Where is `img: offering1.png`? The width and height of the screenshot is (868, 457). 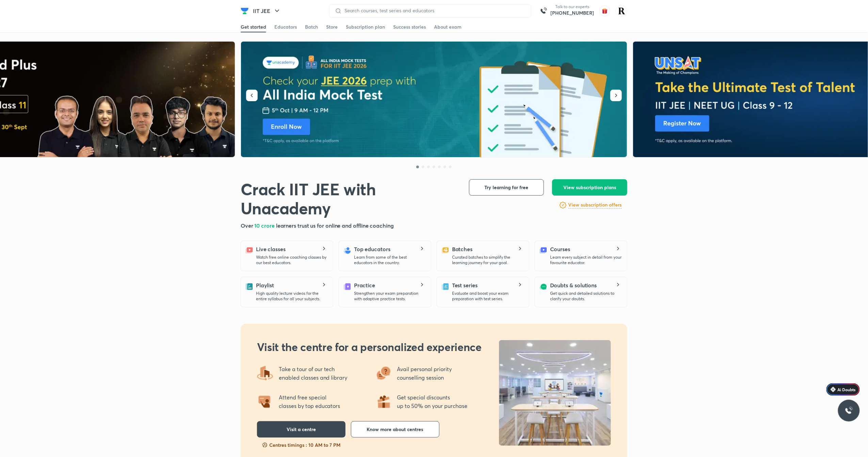 img: offering1.png is located at coordinates (383, 401).